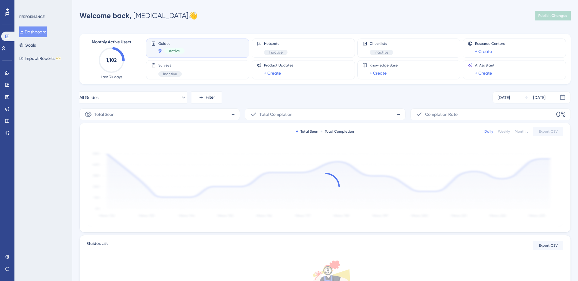 The width and height of the screenshot is (578, 281). I want to click on span: Total Completion, so click(276, 114).